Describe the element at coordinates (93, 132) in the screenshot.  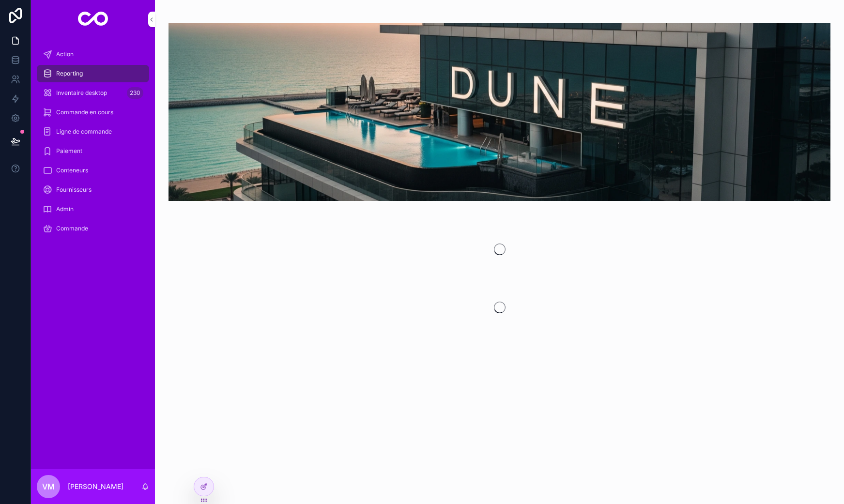
I see `a: Ligne de commande` at that location.